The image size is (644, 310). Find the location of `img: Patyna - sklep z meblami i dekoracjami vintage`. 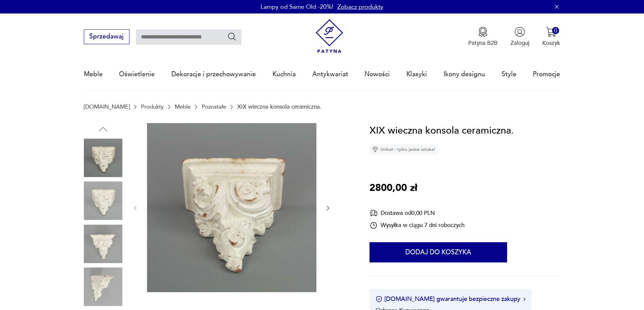

img: Patyna - sklep z meblami i dekoracjami vintage is located at coordinates (329, 36).